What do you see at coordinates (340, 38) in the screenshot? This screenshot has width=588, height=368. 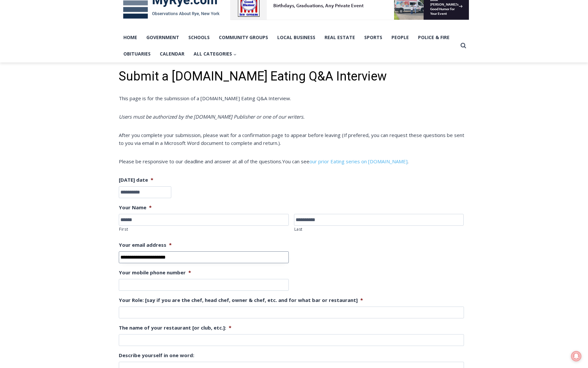 I see `a: Real Estate` at bounding box center [340, 38].